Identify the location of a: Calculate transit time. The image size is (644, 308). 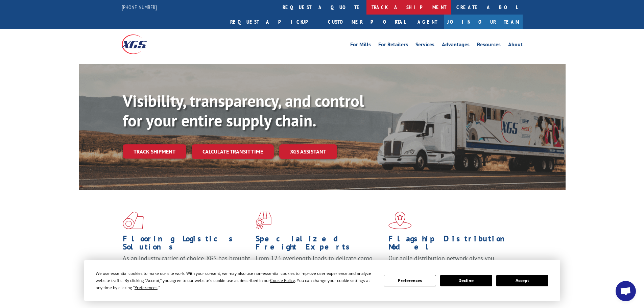
(233, 151).